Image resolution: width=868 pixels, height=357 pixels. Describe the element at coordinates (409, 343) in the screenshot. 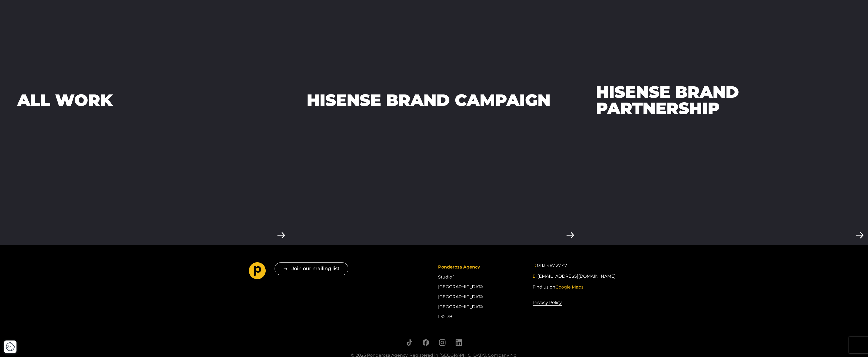

I see `a: Follow us on TikTok` at that location.